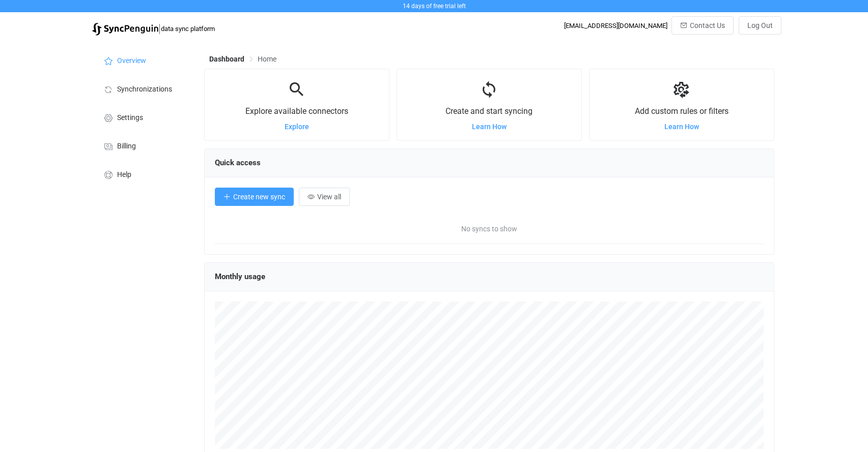 The height and width of the screenshot is (452, 868). What do you see at coordinates (297, 127) in the screenshot?
I see `a: Explore` at bounding box center [297, 127].